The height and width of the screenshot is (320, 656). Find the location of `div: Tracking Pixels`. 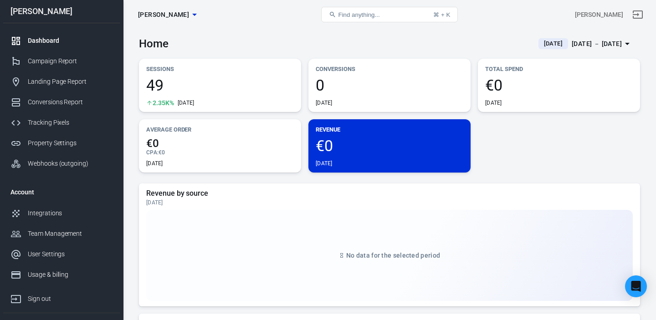

div: Tracking Pixels is located at coordinates (70, 122).